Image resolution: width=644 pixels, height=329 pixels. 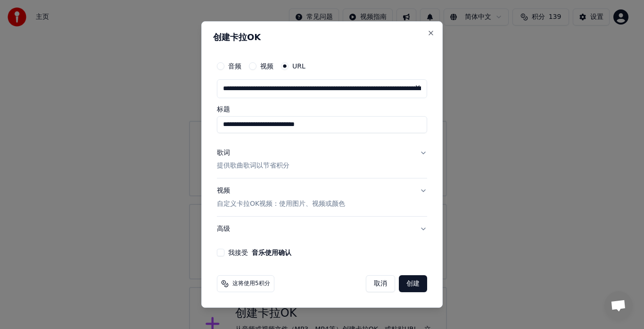 What do you see at coordinates (235, 66) in the screenshot?
I see `label: 音频` at bounding box center [235, 66].